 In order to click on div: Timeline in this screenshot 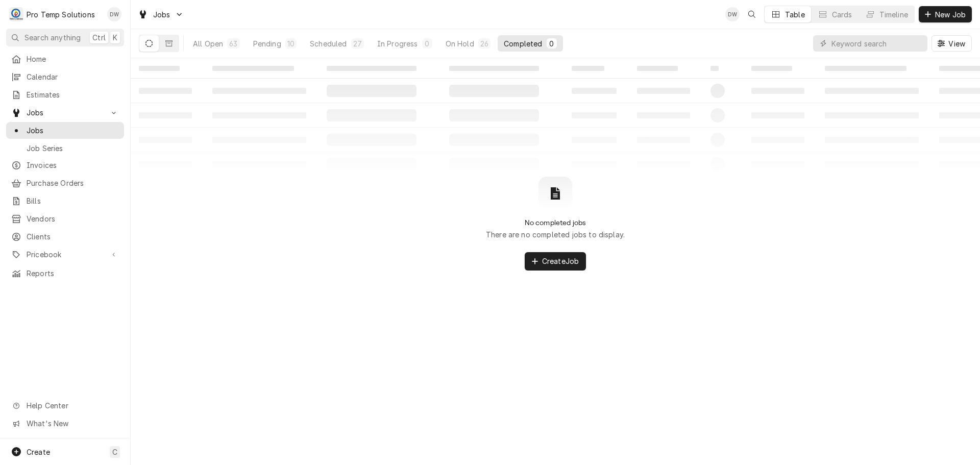, I will do `click(894, 14)`.